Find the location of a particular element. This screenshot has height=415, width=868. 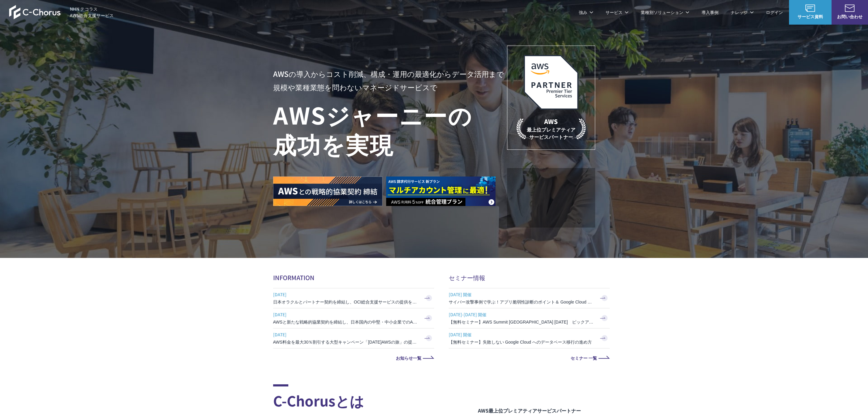

p: 最上位プレミアティア サービスパートナー is located at coordinates (551, 128).